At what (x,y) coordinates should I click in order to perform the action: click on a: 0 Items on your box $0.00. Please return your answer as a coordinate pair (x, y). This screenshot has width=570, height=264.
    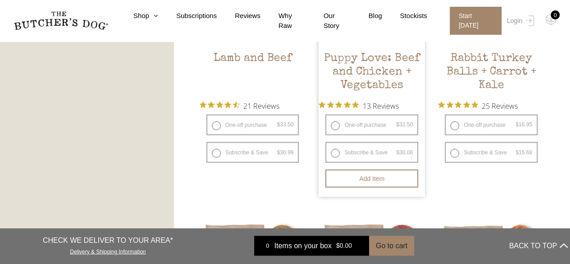
    Looking at the image, I should click on (312, 245).